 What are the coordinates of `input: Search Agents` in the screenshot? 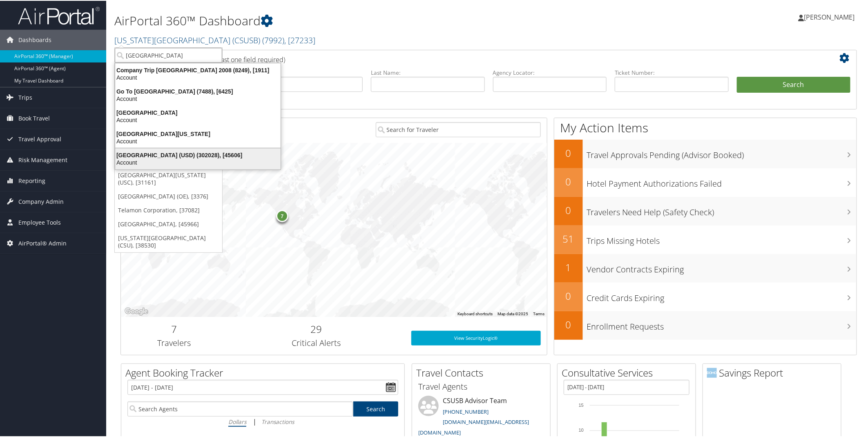 It's located at (240, 408).